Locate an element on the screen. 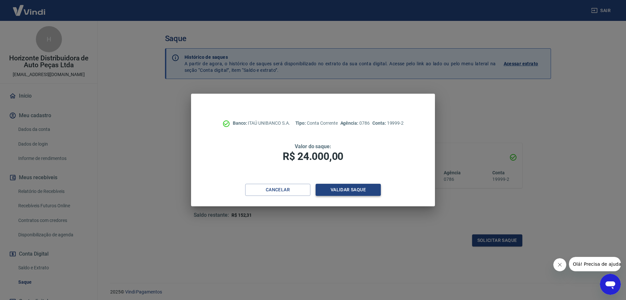 The height and width of the screenshot is (300, 626). span: Banco: is located at coordinates (240, 123).